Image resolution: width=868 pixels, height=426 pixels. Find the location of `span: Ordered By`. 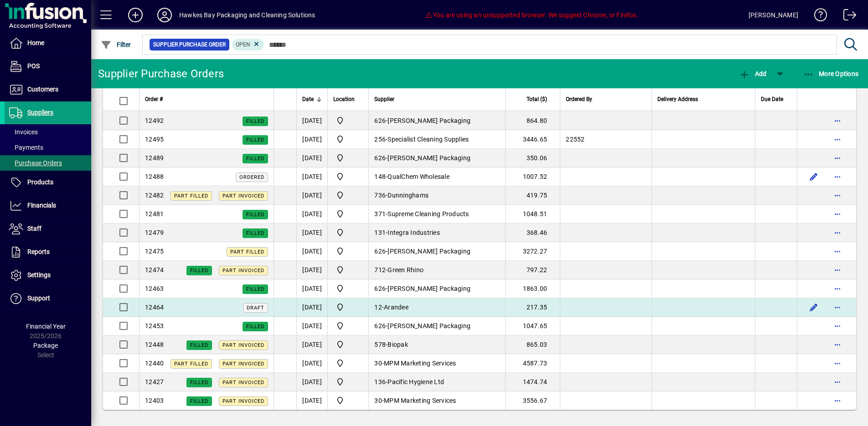

span: Ordered By is located at coordinates (579, 99).